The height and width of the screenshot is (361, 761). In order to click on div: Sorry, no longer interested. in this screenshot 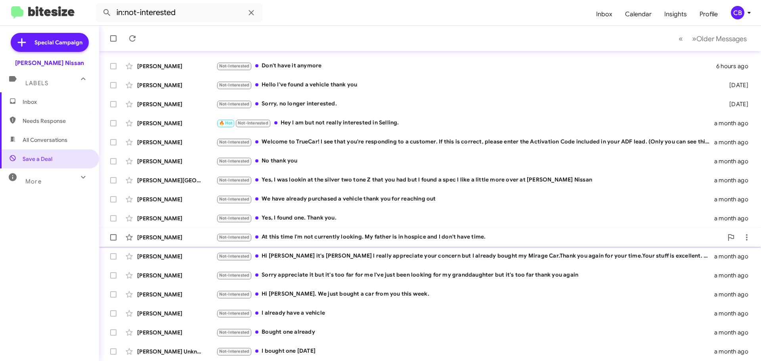, I will do `click(466, 104)`.